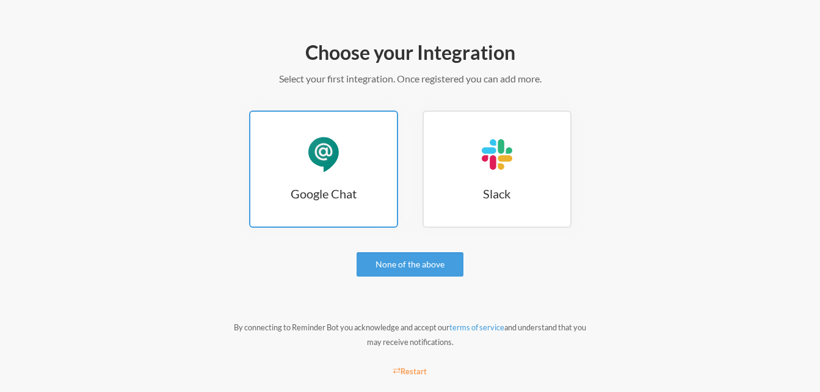 This screenshot has height=392, width=820. What do you see at coordinates (477, 327) in the screenshot?
I see `a: terms of service` at bounding box center [477, 327].